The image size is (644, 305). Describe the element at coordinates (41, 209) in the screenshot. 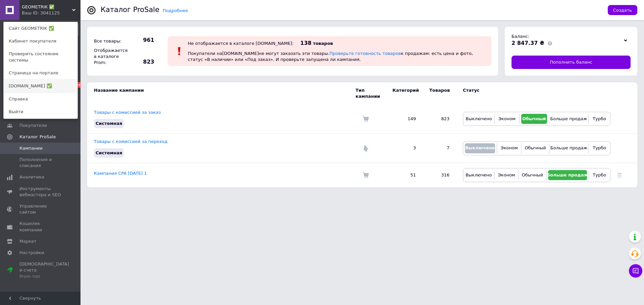

I see `span: Управление сайтом` at that location.